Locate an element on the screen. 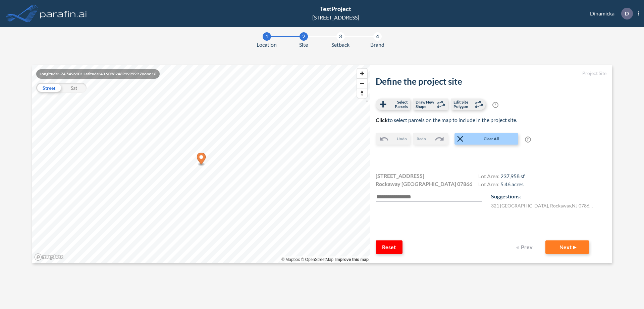 The width and height of the screenshot is (644, 309). p: D is located at coordinates (627, 13).